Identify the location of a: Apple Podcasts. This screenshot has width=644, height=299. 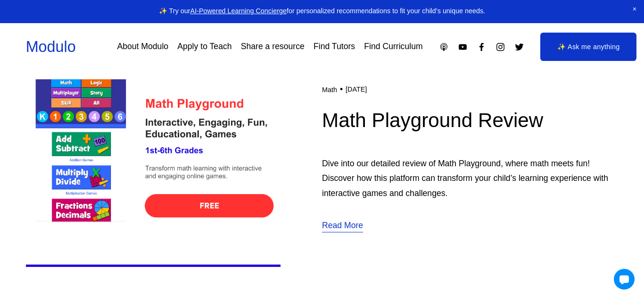
(444, 47).